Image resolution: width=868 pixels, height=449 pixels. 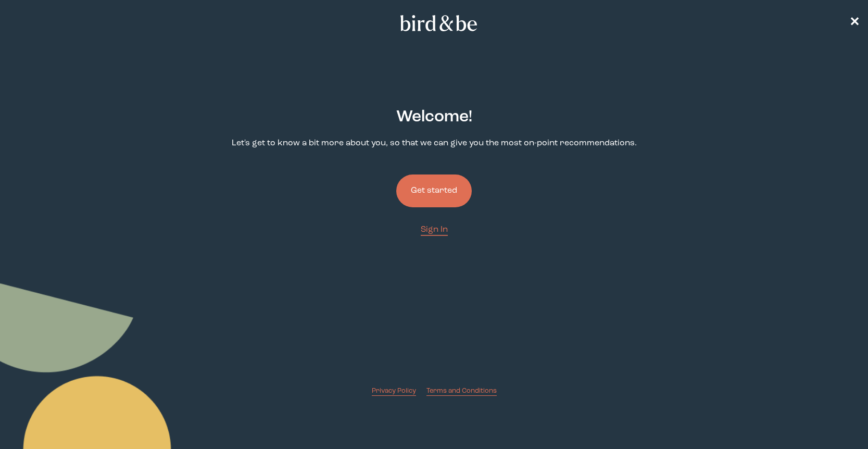 I want to click on button: Get started, so click(x=434, y=191).